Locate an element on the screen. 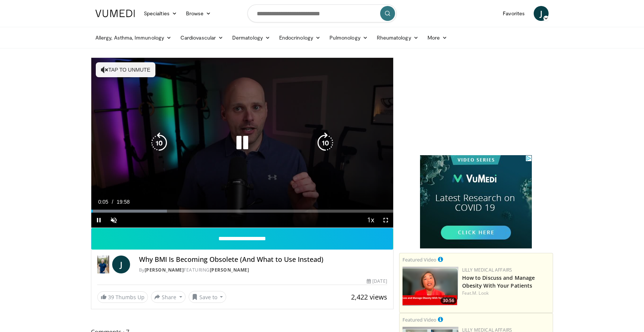  a: Allergy, Asthma, Immunology is located at coordinates (133, 38).